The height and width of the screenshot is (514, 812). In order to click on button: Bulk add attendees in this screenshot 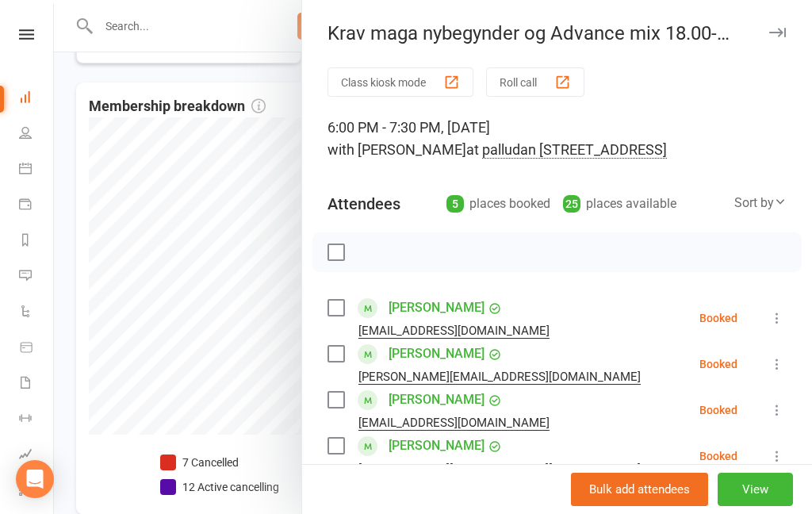, I will do `click(639, 489)`.